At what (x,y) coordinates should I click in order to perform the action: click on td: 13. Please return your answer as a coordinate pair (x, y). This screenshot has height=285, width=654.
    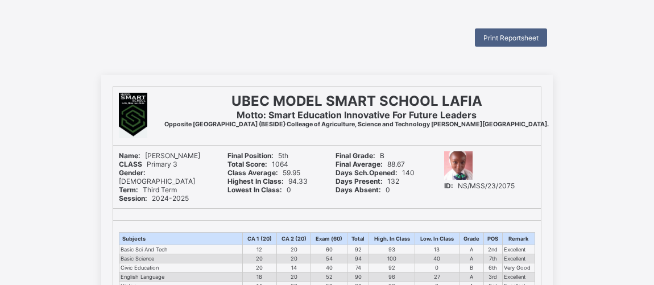
    Looking at the image, I should click on (437, 250).